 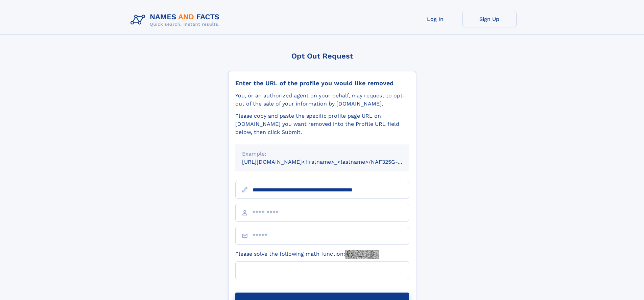 What do you see at coordinates (322, 100) in the screenshot?
I see `div: You, or an authorized agent on your behalf, may request to opt-out of the sale of your informatio...` at bounding box center [322, 100].